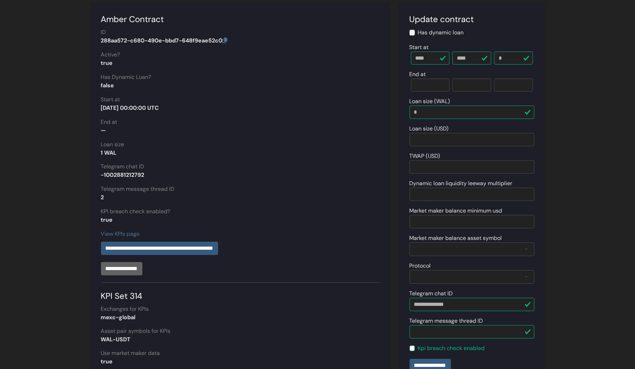 The image size is (635, 369). Describe the element at coordinates (241, 292) in the screenshot. I see `div: KPI Set 314` at that location.